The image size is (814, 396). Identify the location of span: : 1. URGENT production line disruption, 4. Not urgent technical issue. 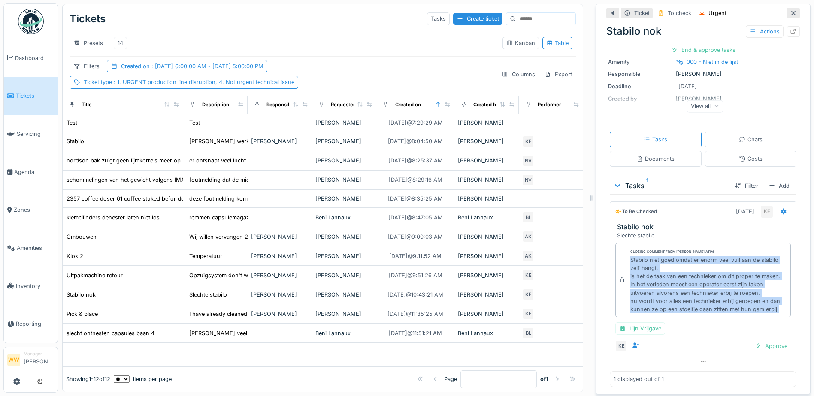
(203, 82).